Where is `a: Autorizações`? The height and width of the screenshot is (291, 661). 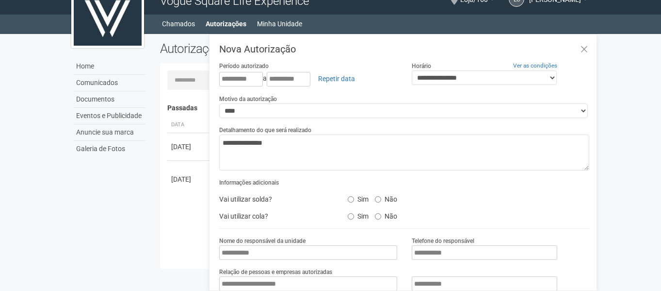 a: Autorizações is located at coordinates (226, 24).